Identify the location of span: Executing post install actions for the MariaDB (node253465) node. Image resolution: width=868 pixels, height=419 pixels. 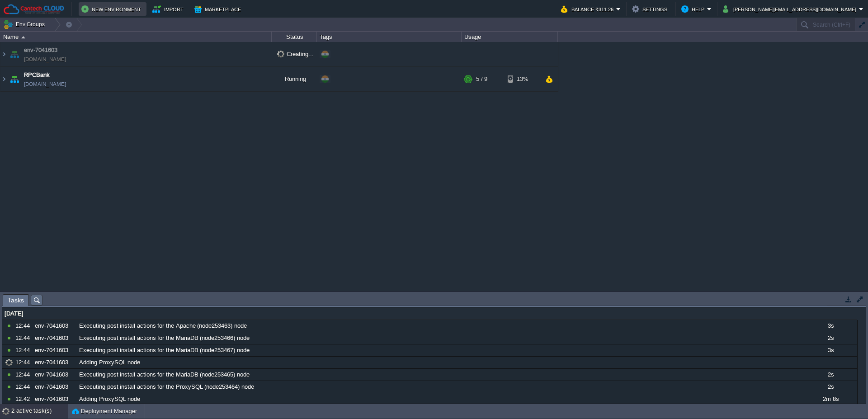
(164, 374).